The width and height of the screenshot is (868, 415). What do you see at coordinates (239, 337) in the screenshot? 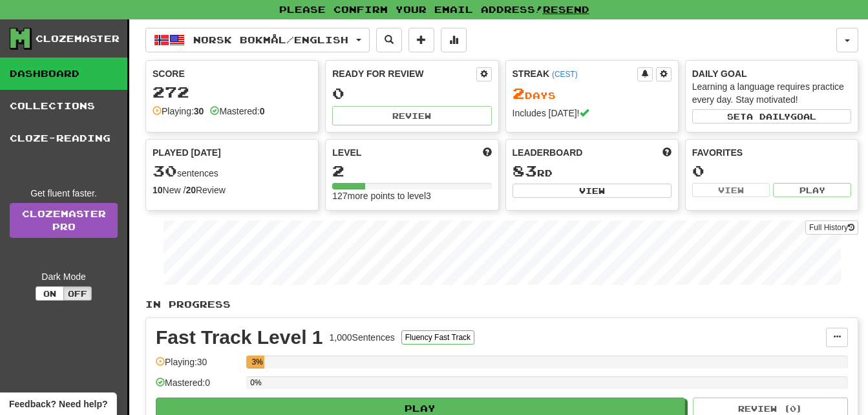
I see `div: Fast Track Level 1` at bounding box center [239, 337].